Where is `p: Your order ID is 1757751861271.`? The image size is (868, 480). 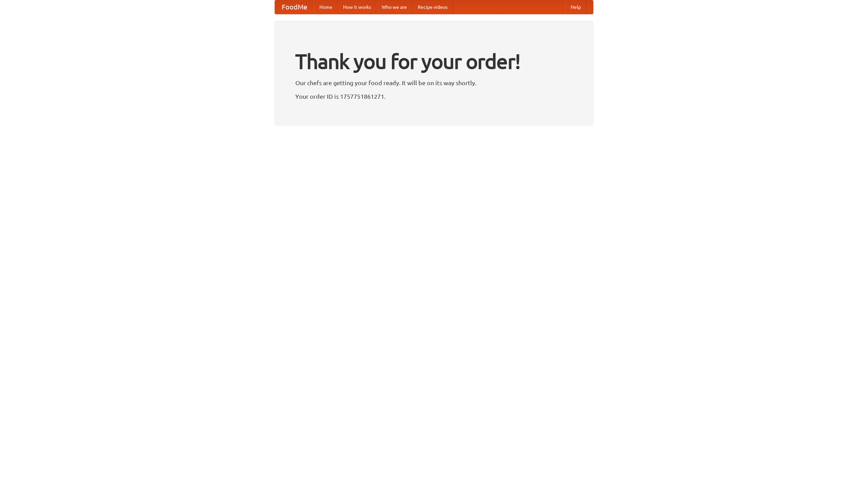 p: Your order ID is 1757751861271. is located at coordinates (434, 96).